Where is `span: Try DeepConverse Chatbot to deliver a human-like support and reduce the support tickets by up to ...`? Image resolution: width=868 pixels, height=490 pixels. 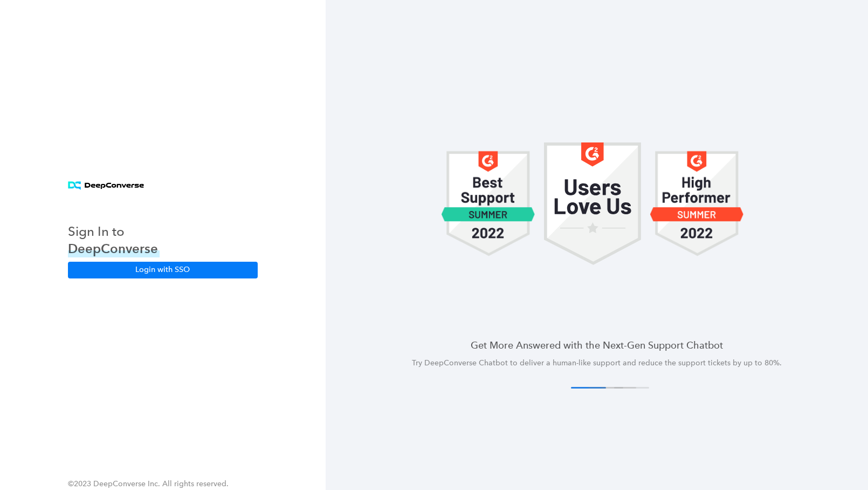 span: Try DeepConverse Chatbot to deliver a human-like support and reduce the support tickets by up to ... is located at coordinates (597, 363).